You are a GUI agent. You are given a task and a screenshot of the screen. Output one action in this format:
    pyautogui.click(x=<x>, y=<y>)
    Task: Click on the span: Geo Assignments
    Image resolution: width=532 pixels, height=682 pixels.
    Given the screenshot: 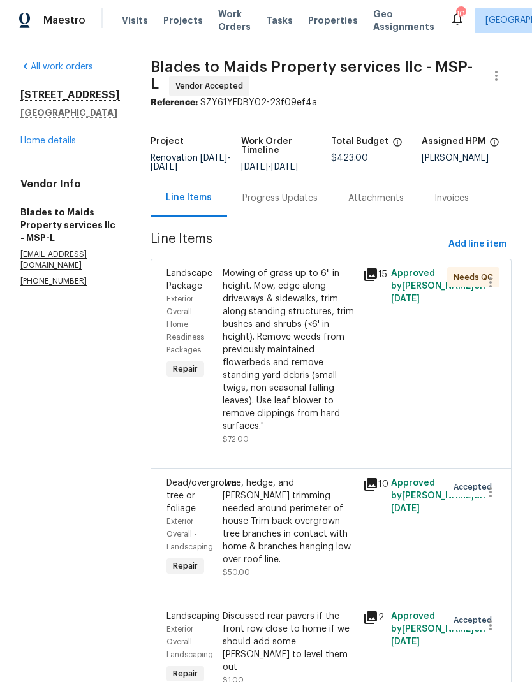 What is the action you would take?
    pyautogui.click(x=404, y=20)
    